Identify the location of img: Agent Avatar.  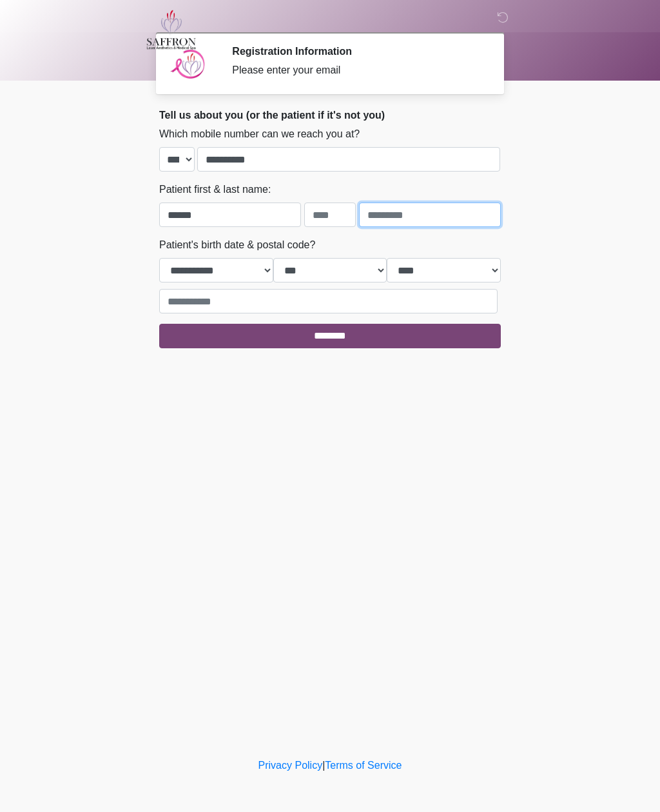
(188, 65).